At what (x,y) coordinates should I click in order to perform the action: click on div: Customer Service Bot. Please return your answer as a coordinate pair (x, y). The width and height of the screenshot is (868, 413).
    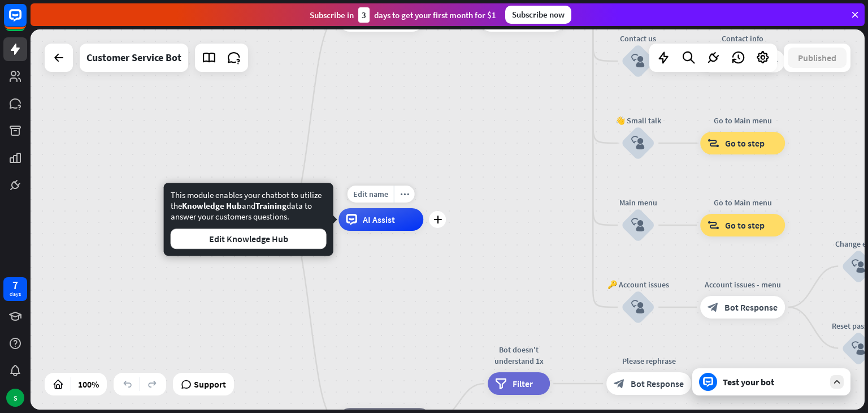
    Looking at the image, I should click on (134, 57).